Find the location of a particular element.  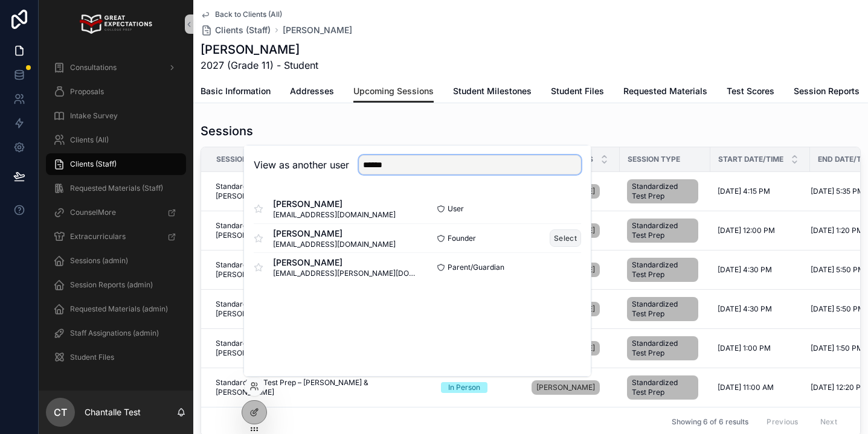

a: Student Milestones is located at coordinates (492, 92).